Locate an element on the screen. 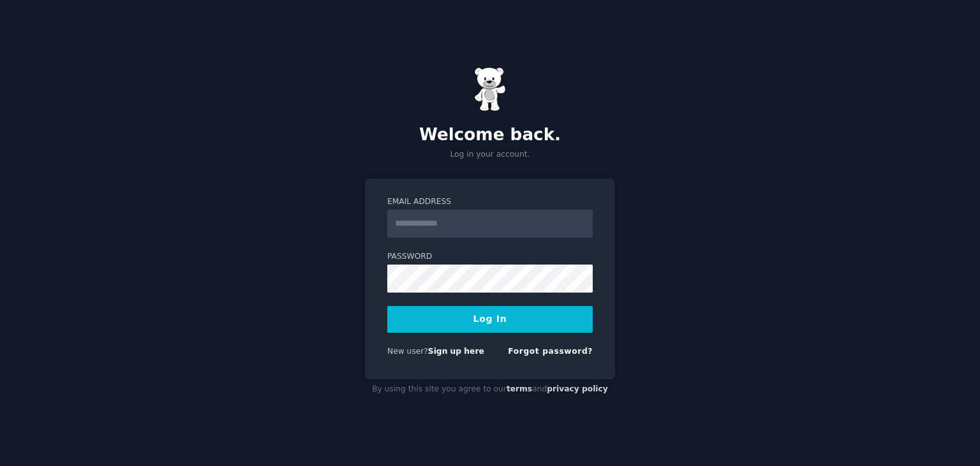  h2: Welcome back. is located at coordinates (490, 135).